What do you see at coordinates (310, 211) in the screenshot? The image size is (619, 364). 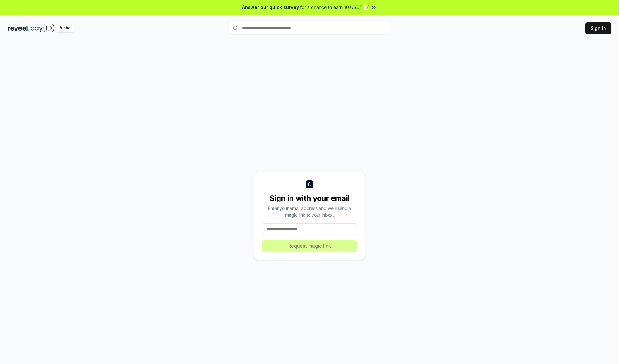 I see `div: Enter your email address and we’ll send a magic link to your inbox.` at bounding box center [310, 211].